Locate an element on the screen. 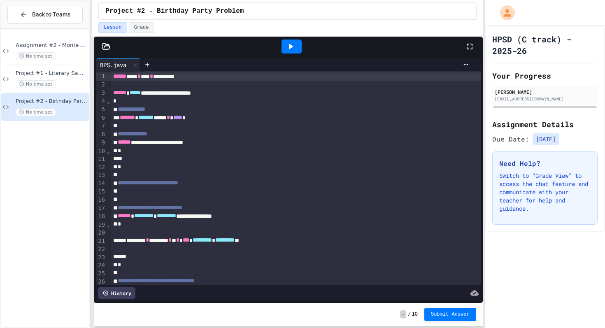 This screenshot has height=328, width=605. button: Submit Answer is located at coordinates (450, 315).